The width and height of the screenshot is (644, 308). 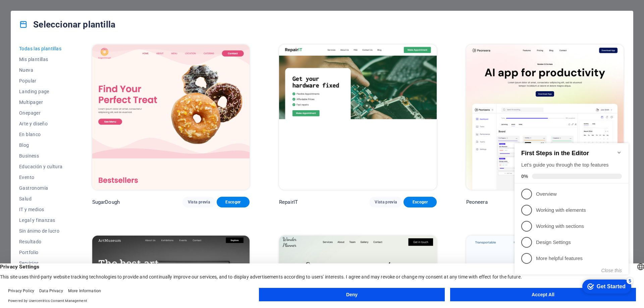 What do you see at coordinates (41, 156) in the screenshot?
I see `button: Business` at bounding box center [41, 156].